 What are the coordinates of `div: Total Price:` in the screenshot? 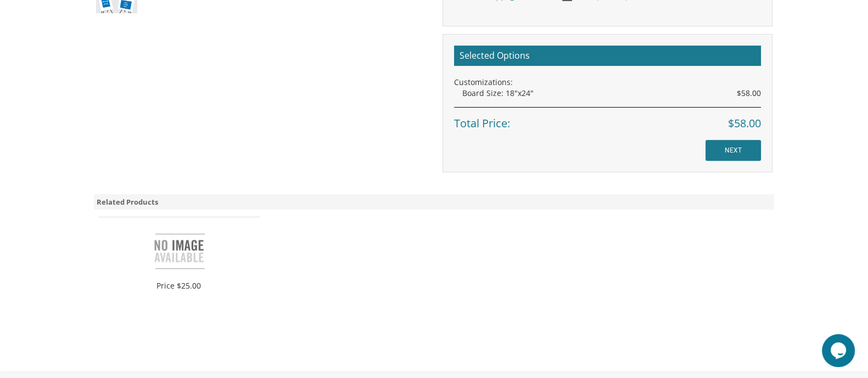 It's located at (607, 119).